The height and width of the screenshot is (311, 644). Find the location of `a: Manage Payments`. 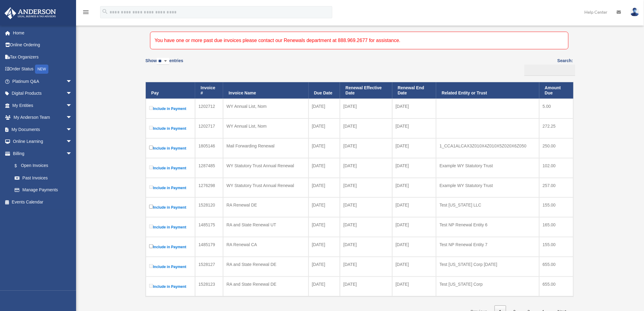

a: Manage Payments is located at coordinates (43, 190).